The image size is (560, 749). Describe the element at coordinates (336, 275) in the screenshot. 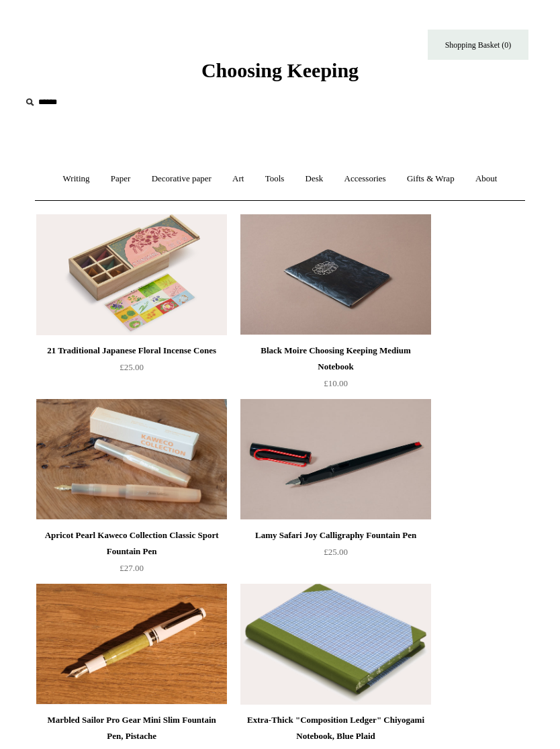

I see `a: Black Moire Choosing Keeping Medium Notebook Black Moire Choosing Keeping Medium Notebook` at that location.